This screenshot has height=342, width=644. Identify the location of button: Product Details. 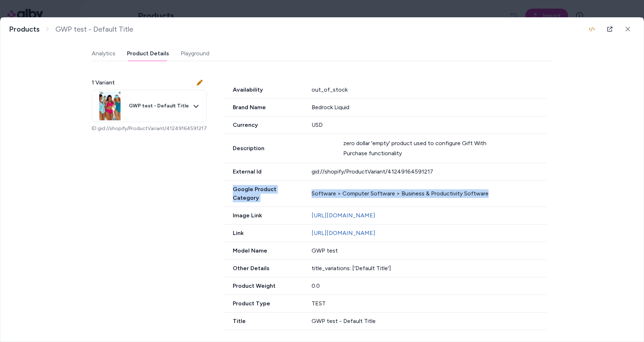
(148, 54).